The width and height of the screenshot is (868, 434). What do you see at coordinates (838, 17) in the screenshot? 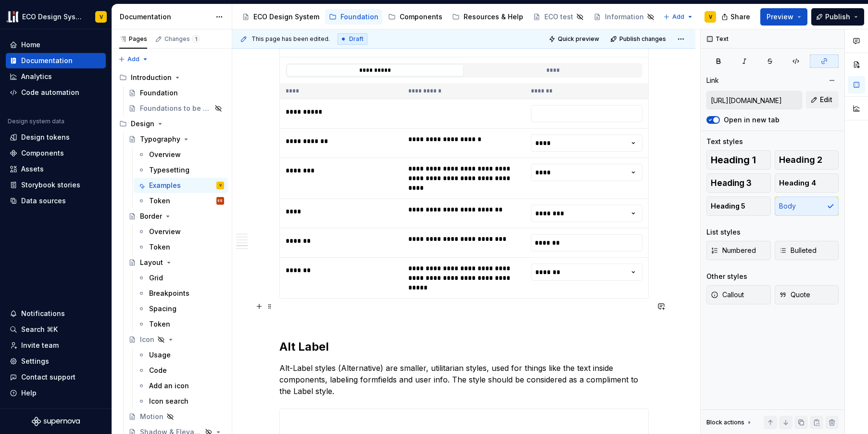
I see `button: Publish` at bounding box center [838, 17].